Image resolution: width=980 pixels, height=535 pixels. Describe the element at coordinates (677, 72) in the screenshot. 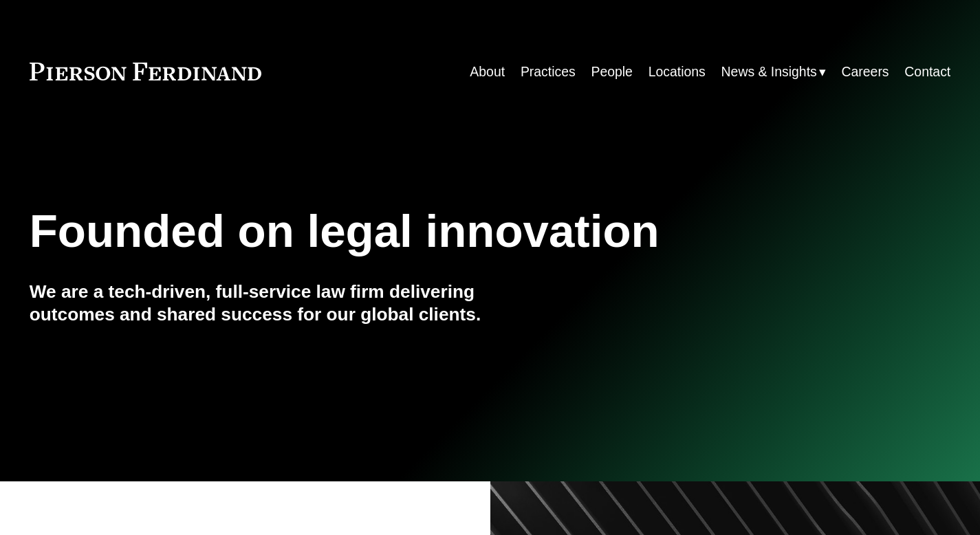

I see `a: Locations` at that location.